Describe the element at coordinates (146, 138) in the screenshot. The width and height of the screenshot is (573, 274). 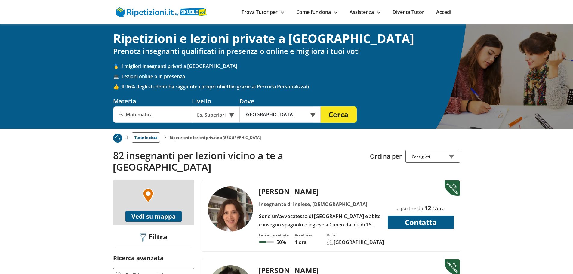
I see `a: Tutte le città` at that location.